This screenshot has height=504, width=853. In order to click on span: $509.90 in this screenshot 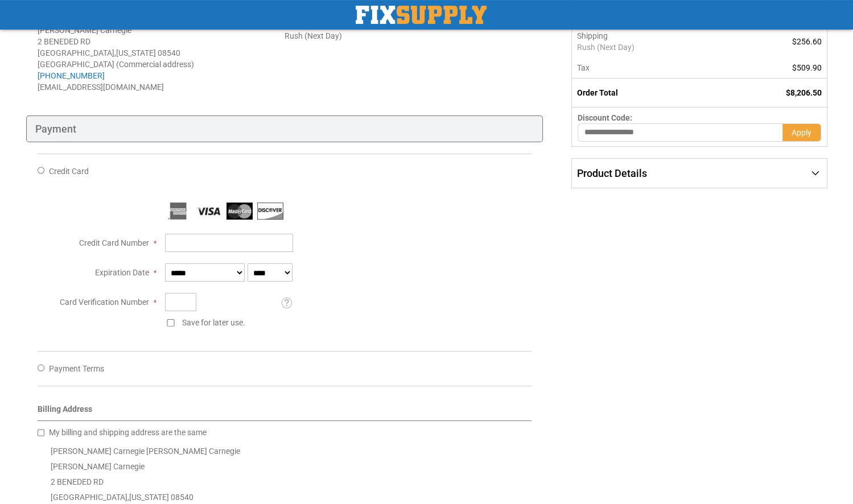, I will do `click(807, 68)`.